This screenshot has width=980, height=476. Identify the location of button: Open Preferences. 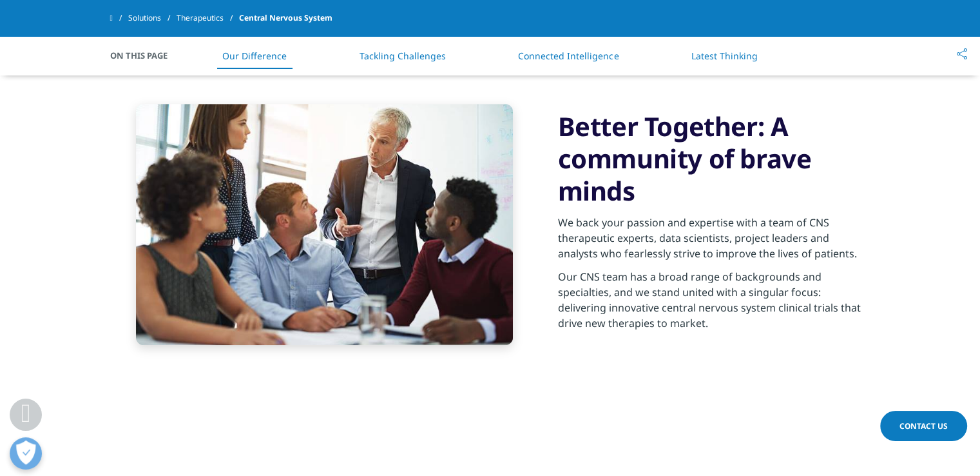
(25, 453).